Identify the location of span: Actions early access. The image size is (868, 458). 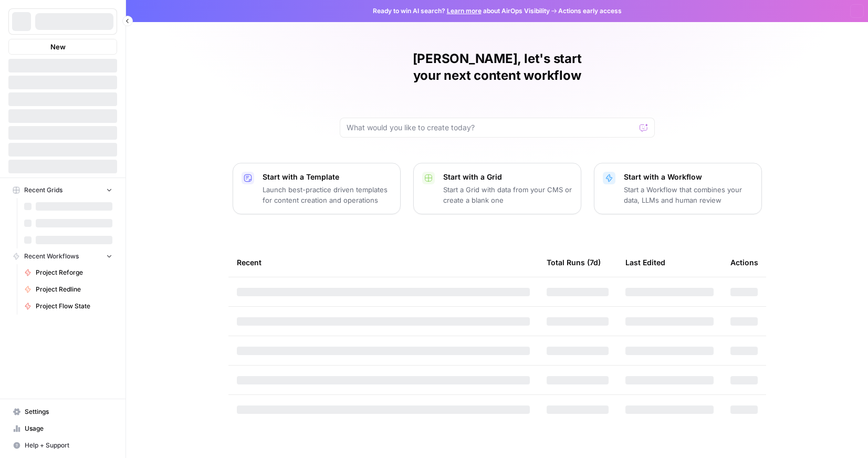
(590, 11).